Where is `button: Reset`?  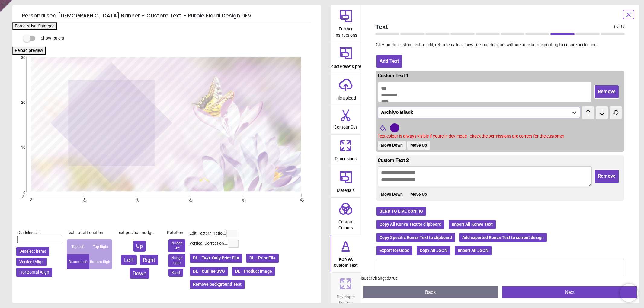 button: Reset is located at coordinates (175, 273).